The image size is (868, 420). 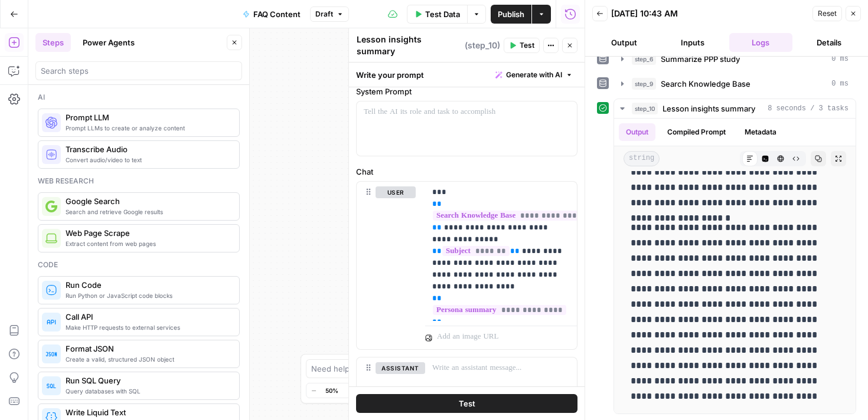 I want to click on span: ( step_10 ), so click(x=482, y=45).